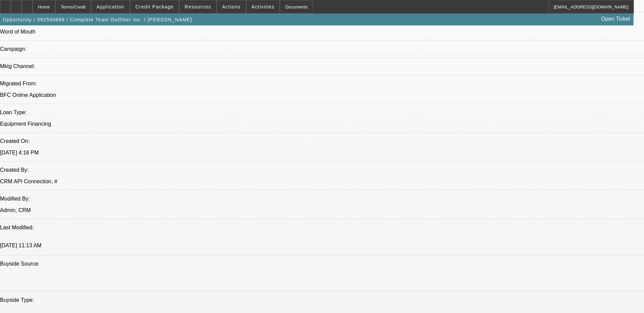 This screenshot has width=644, height=313. Describe the element at coordinates (231, 7) in the screenshot. I see `button: Actions` at that location.